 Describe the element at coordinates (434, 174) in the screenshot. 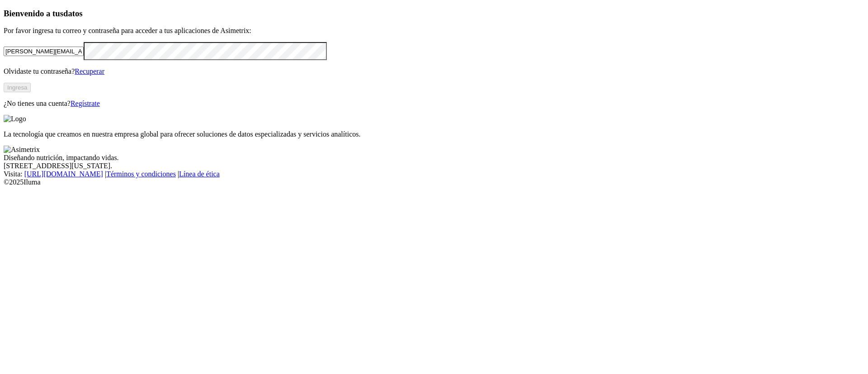

I see `div: Visita : | |` at that location.